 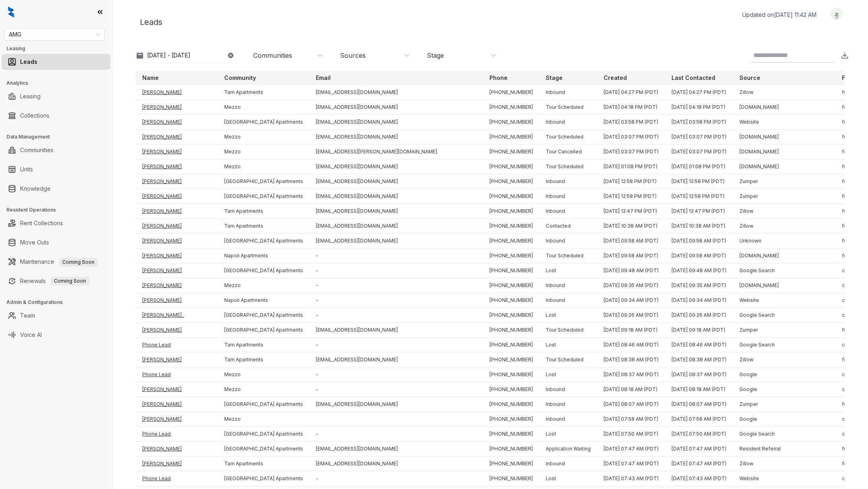 I want to click on td: Napoli Apartments, so click(x=264, y=301).